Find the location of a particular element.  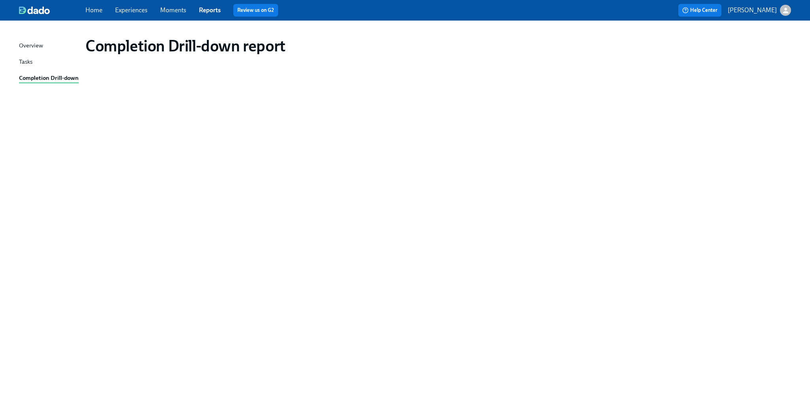

div: Overview is located at coordinates (31, 46).